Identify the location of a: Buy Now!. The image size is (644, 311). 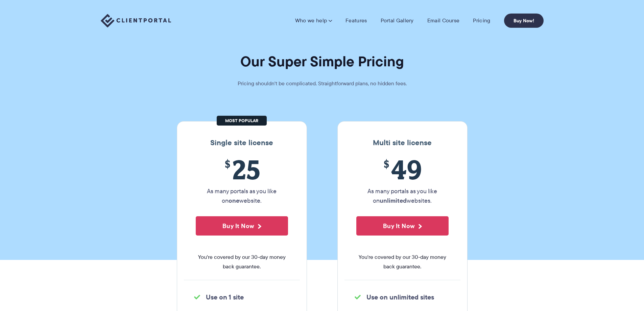
(524, 20).